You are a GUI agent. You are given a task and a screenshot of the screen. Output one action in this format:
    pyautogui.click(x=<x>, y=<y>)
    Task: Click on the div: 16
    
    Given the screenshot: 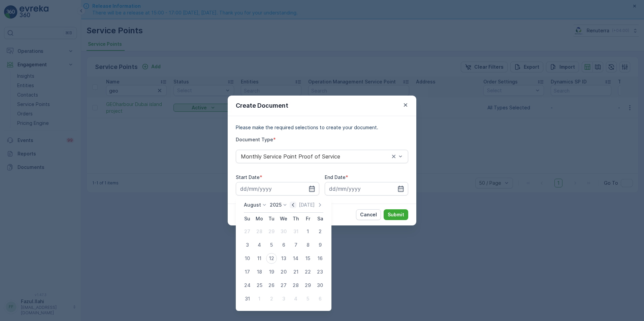 What is the action you would take?
    pyautogui.click(x=320, y=258)
    